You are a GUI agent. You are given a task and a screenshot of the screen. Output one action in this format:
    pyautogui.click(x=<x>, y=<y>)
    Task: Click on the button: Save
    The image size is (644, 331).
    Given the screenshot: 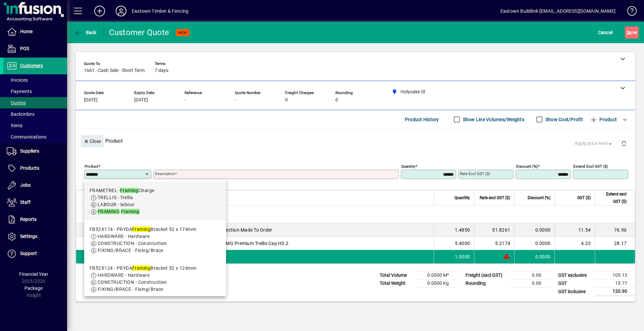 What is the action you would take?
    pyautogui.click(x=631, y=33)
    